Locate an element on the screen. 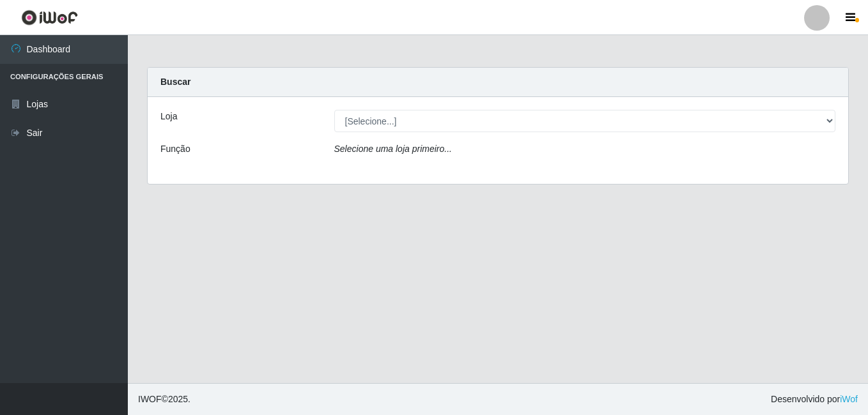 The height and width of the screenshot is (415, 868). label: Loja is located at coordinates (168, 116).